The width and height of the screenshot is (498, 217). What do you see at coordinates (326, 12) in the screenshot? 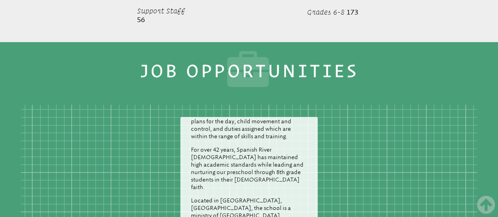
I see `span: Grades 6-8` at bounding box center [326, 12].